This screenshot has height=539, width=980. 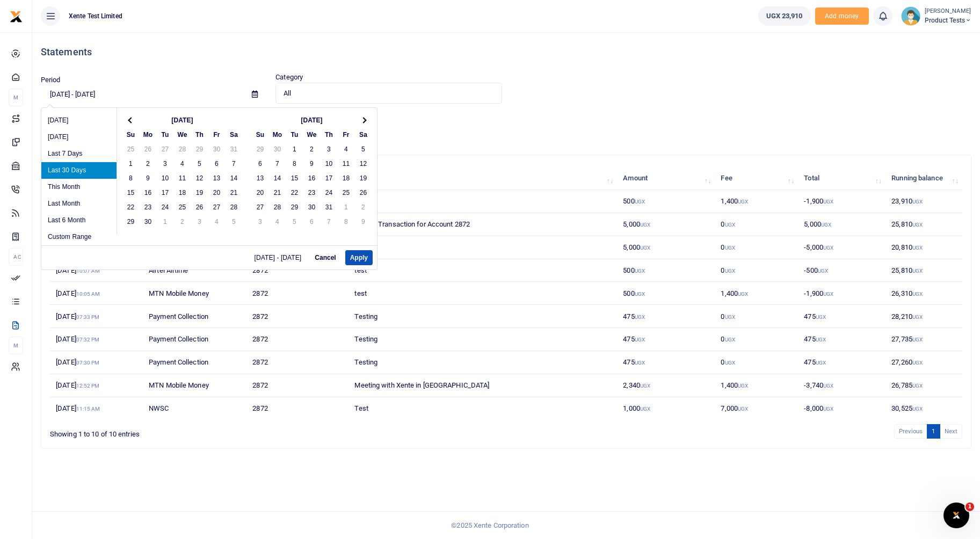 I want to click on td: -8,000, so click(x=842, y=409).